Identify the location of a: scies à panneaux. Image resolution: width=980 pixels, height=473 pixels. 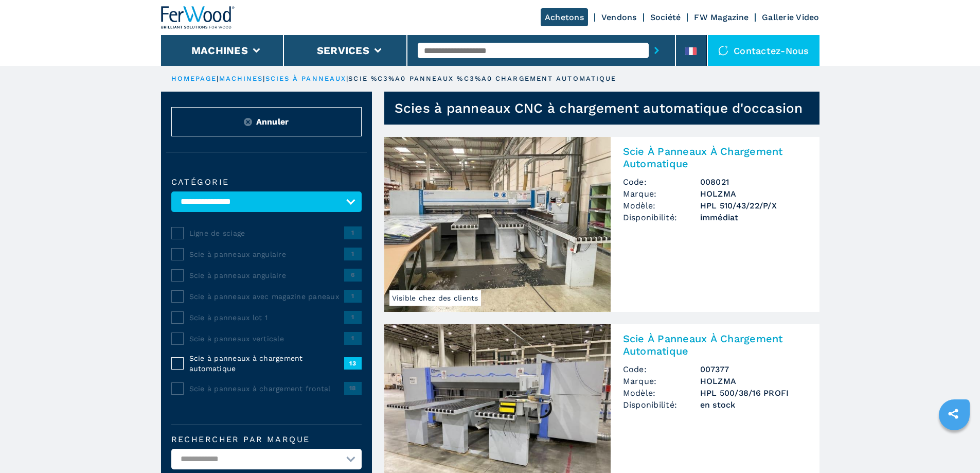
(306, 78).